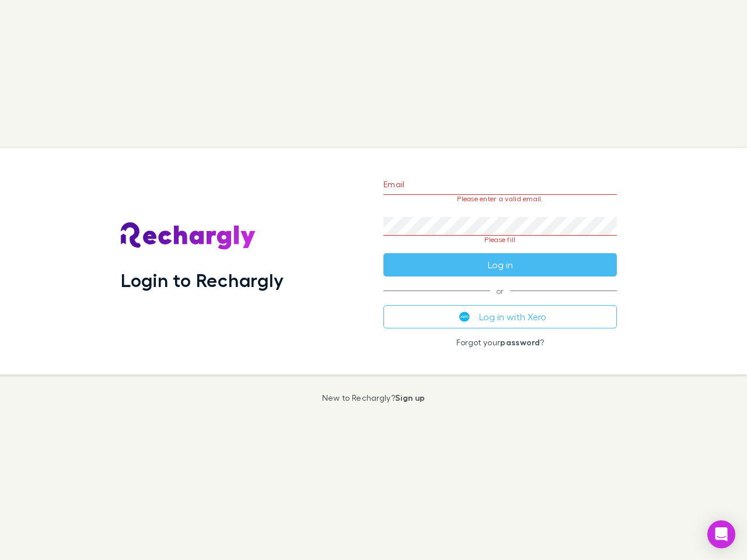  Describe the element at coordinates (410, 397) in the screenshot. I see `a: Sign up` at that location.